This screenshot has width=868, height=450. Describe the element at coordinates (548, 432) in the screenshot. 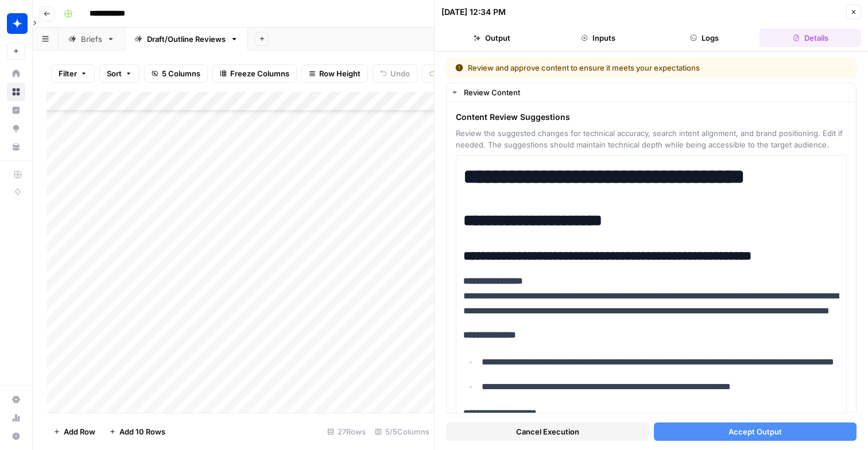

I see `button: Cancel Execution` at that location.